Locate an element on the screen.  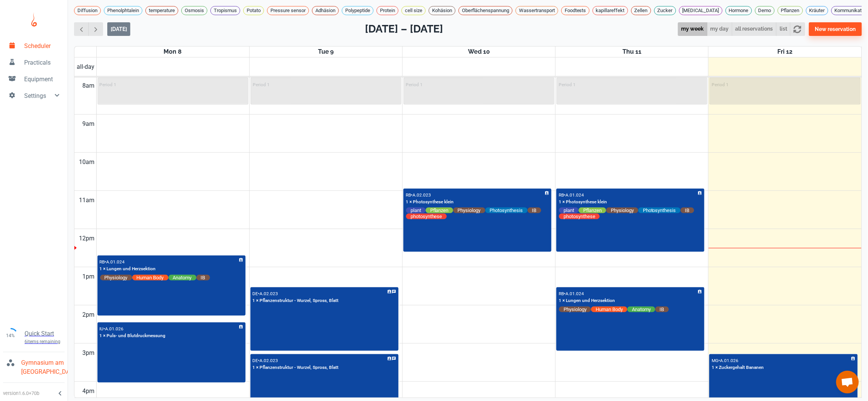
button: list is located at coordinates (783, 30).